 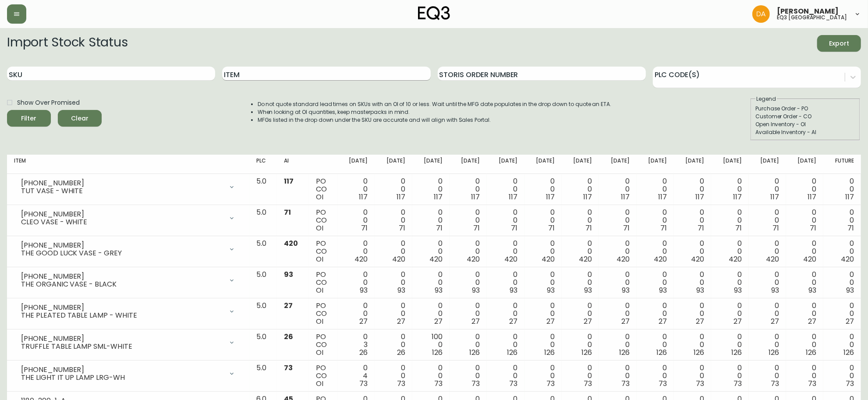 I want to click on legend: Legend, so click(x=766, y=99).